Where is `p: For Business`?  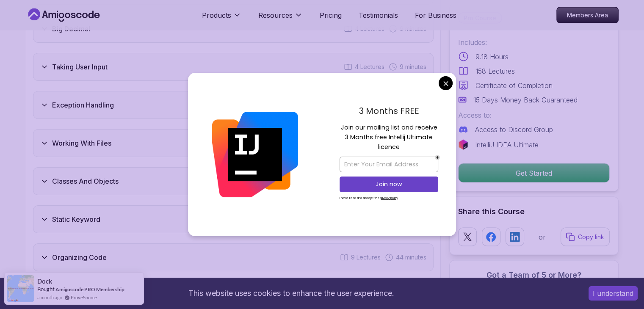
p: For Business is located at coordinates (436, 15).